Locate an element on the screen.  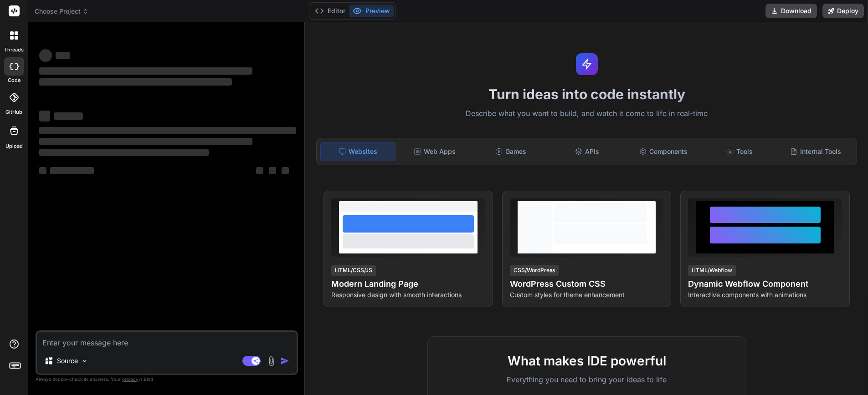
img: Pick Models is located at coordinates (84, 361).